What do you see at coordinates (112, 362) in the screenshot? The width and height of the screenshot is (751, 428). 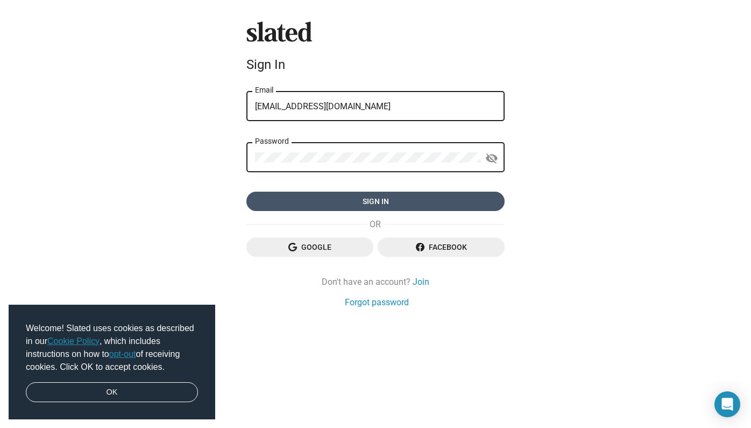 I see `div: cookieconsent` at bounding box center [112, 362].